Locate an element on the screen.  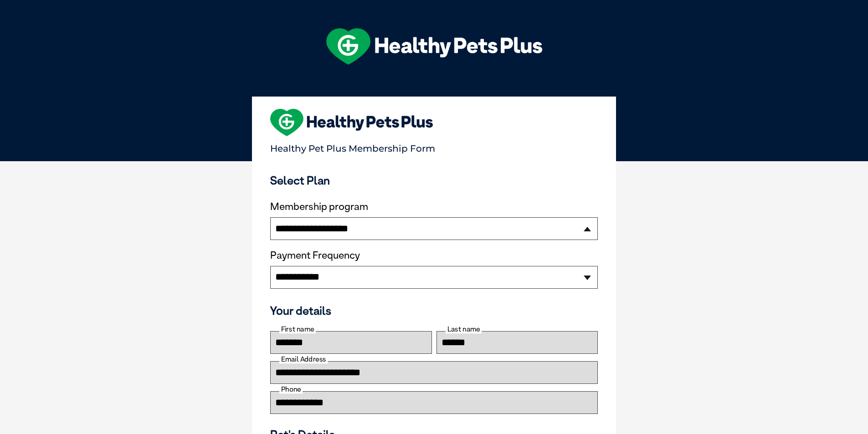
label: Email Address is located at coordinates (303, 359).